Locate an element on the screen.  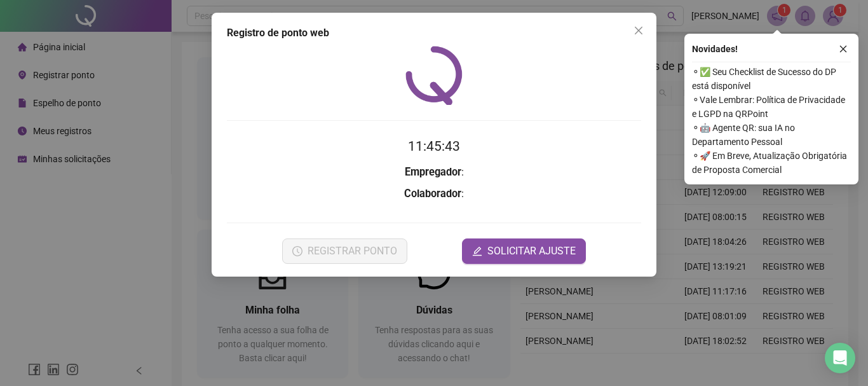
span: ⚬ Vale Lembrar: Política de Privacidade e LGPD na QRPoint is located at coordinates (771, 107).